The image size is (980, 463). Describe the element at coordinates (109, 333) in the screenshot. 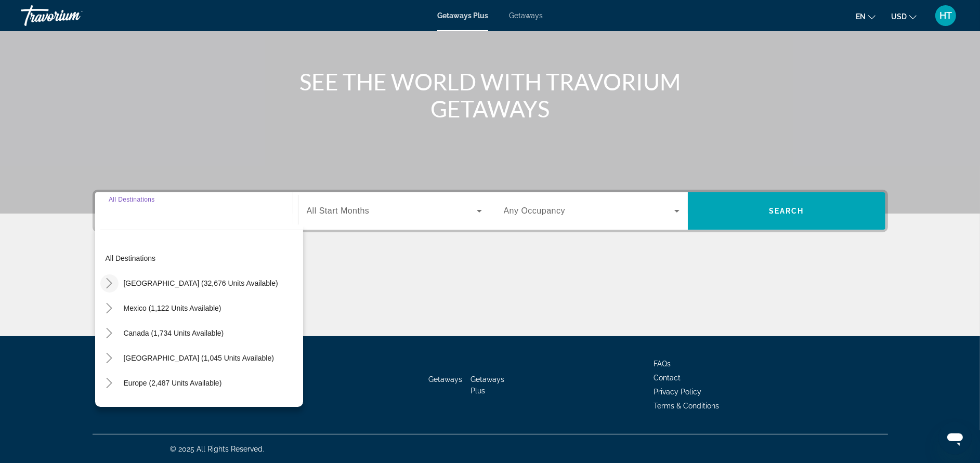

I see `button: Toggle Canada (1,734 units available)` at that location.